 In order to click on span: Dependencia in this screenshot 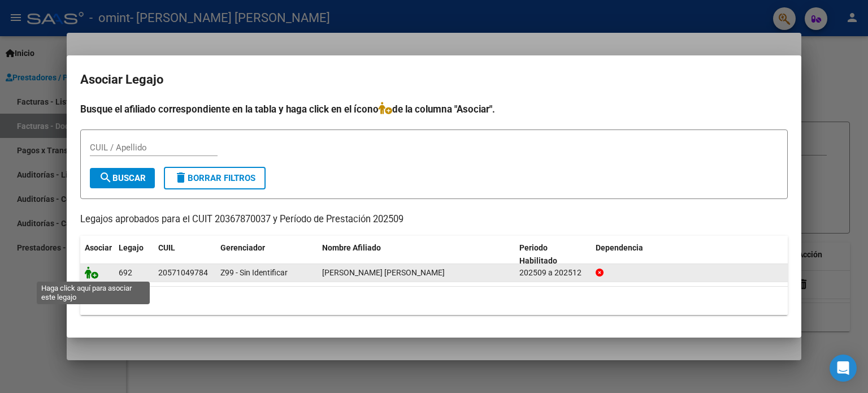, I will do `click(619, 248)`.